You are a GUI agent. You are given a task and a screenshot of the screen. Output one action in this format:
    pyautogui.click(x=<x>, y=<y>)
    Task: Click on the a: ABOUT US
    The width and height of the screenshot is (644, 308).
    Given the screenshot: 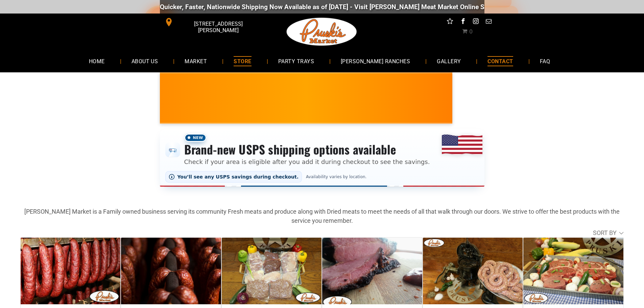 What is the action you would take?
    pyautogui.click(x=145, y=61)
    